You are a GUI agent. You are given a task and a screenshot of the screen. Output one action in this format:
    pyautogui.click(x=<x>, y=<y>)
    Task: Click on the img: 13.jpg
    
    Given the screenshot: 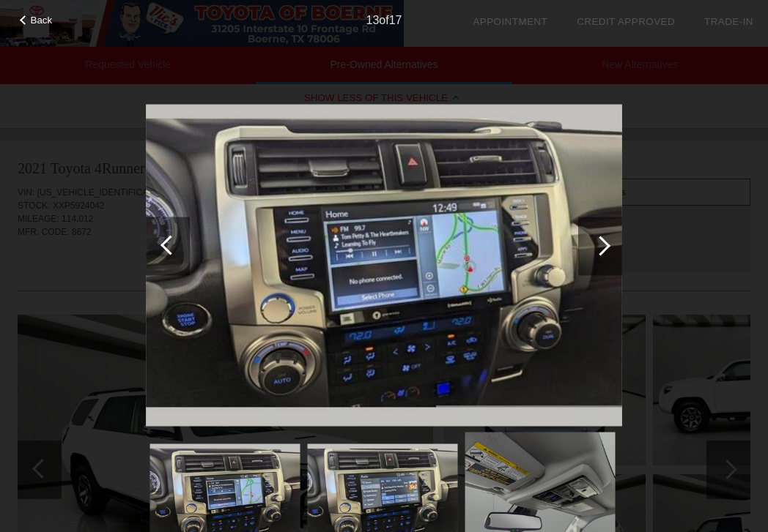 What is the action you would take?
    pyautogui.click(x=384, y=266)
    